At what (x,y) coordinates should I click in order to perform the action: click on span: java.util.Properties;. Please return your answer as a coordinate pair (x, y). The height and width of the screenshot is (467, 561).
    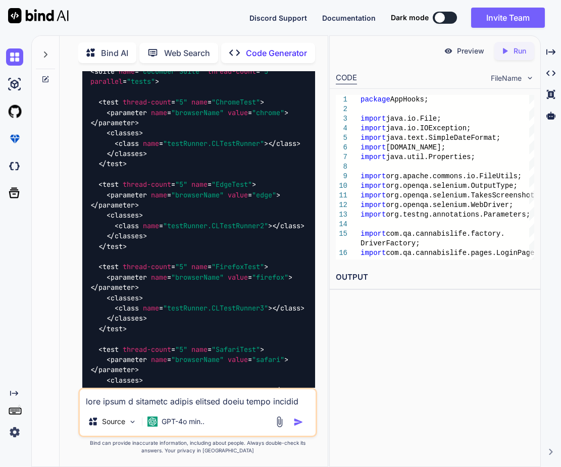
    Looking at the image, I should click on (431, 157).